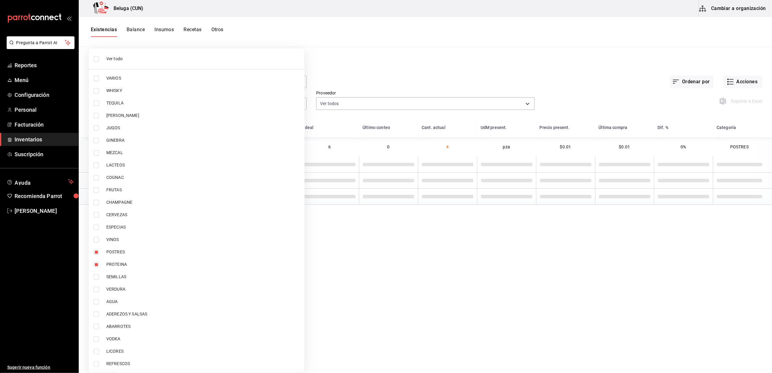 The height and width of the screenshot is (373, 772). What do you see at coordinates (203, 78) in the screenshot?
I see `span: VARIOS` at bounding box center [203, 78].